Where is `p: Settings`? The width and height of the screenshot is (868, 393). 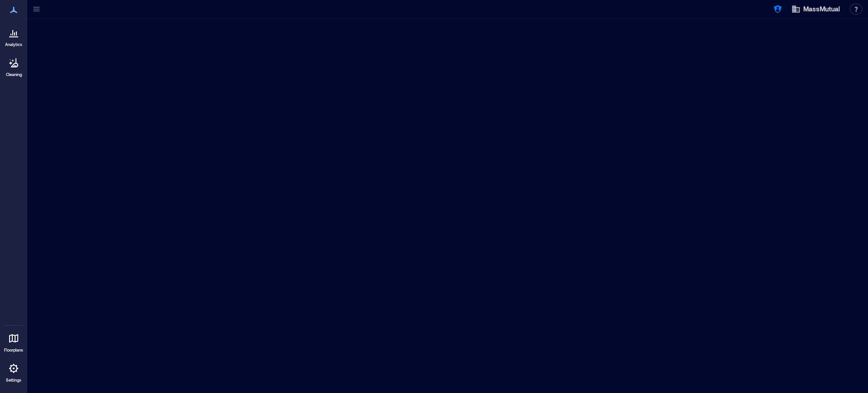
p: Settings is located at coordinates (14, 381).